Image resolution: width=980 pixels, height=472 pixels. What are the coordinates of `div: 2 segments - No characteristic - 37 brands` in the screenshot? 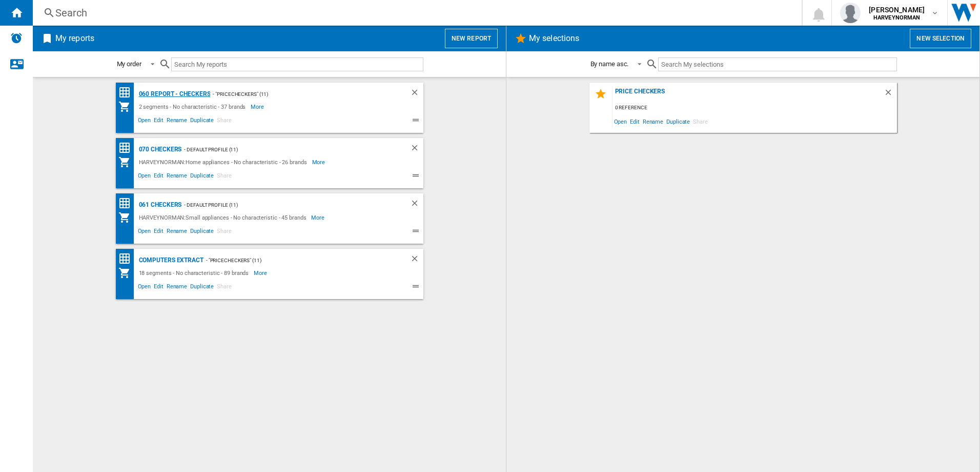 It's located at (194, 106).